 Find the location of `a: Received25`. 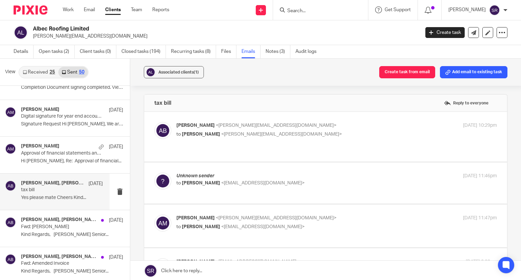

a: Received25 is located at coordinates (39, 72).